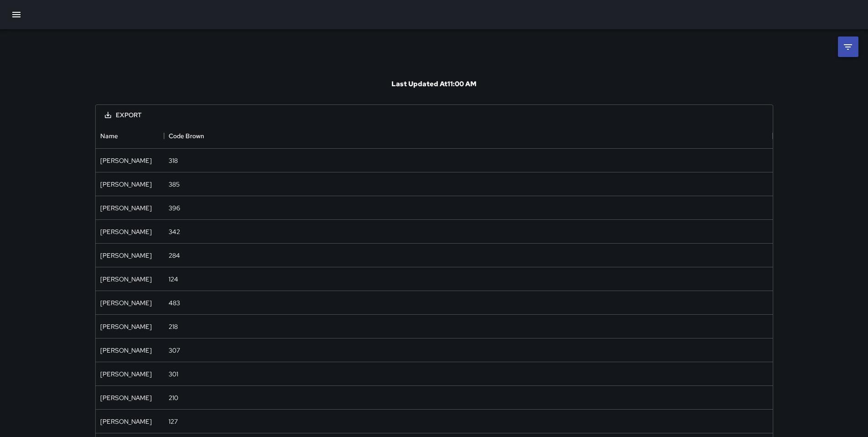  What do you see at coordinates (174, 350) in the screenshot?
I see `div: 307` at bounding box center [174, 350].